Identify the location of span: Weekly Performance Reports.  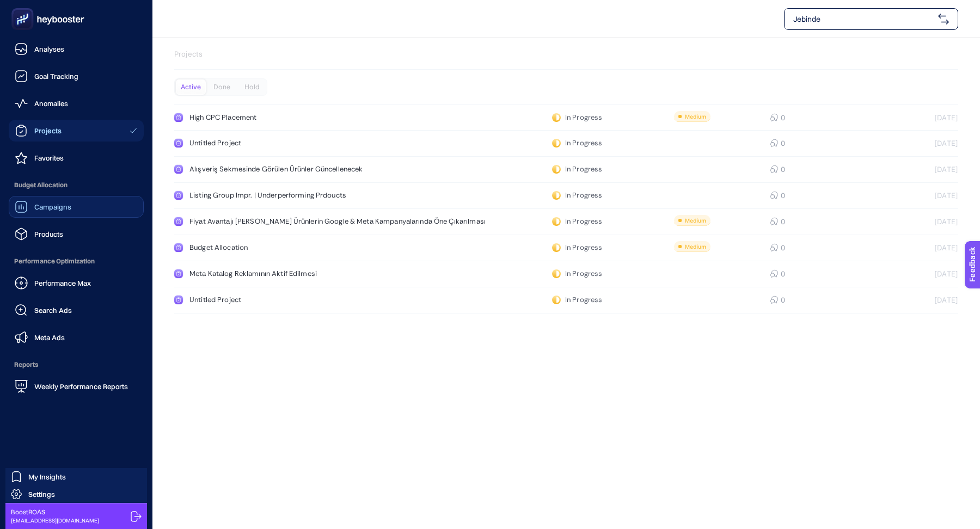
(81, 386).